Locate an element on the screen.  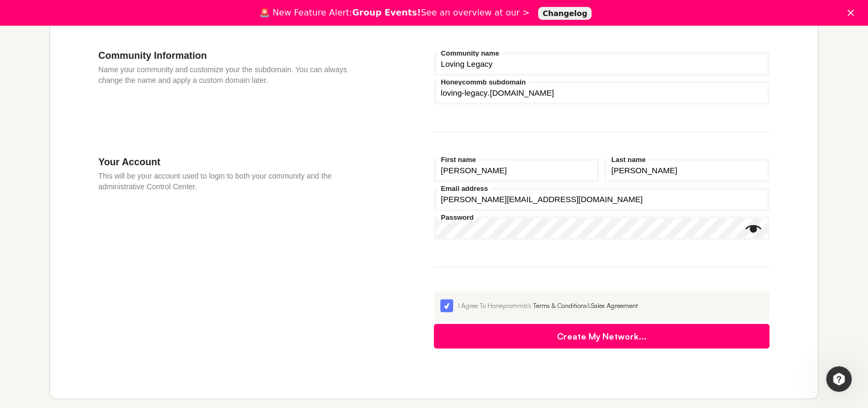
a: Changelog is located at coordinates (565, 14).